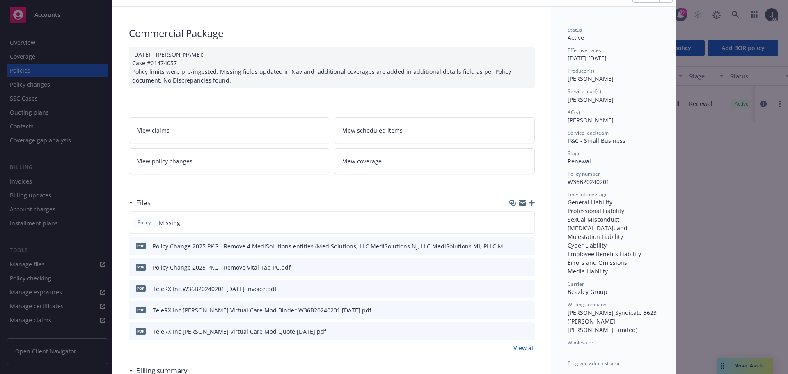 Image resolution: width=788 pixels, height=374 pixels. I want to click on a: View coverage, so click(434, 161).